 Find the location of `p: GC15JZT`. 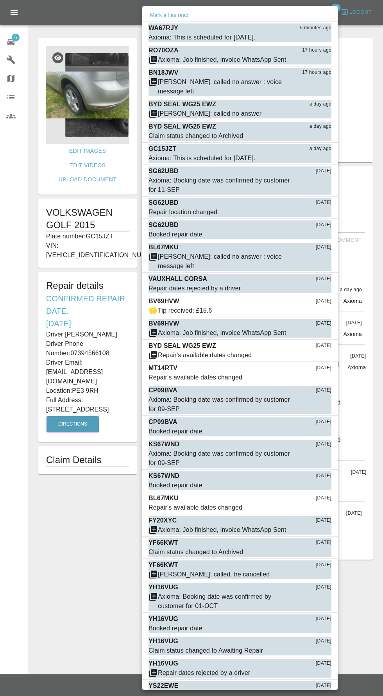

p: GC15JZT is located at coordinates (162, 149).